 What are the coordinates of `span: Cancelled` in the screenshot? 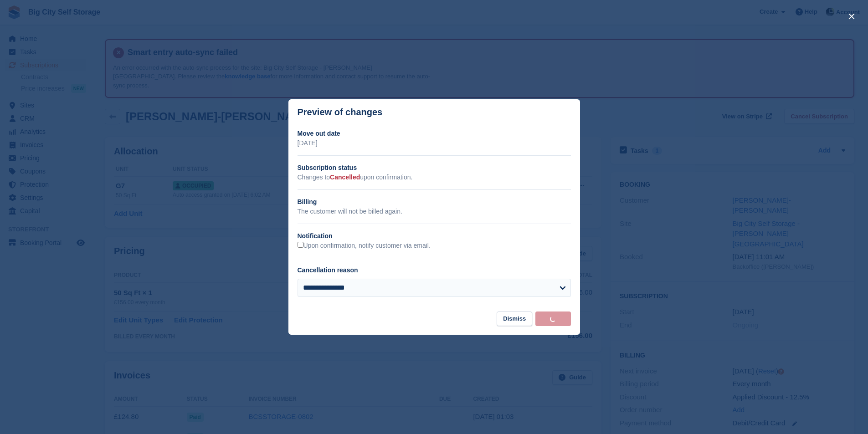 It's located at (345, 177).